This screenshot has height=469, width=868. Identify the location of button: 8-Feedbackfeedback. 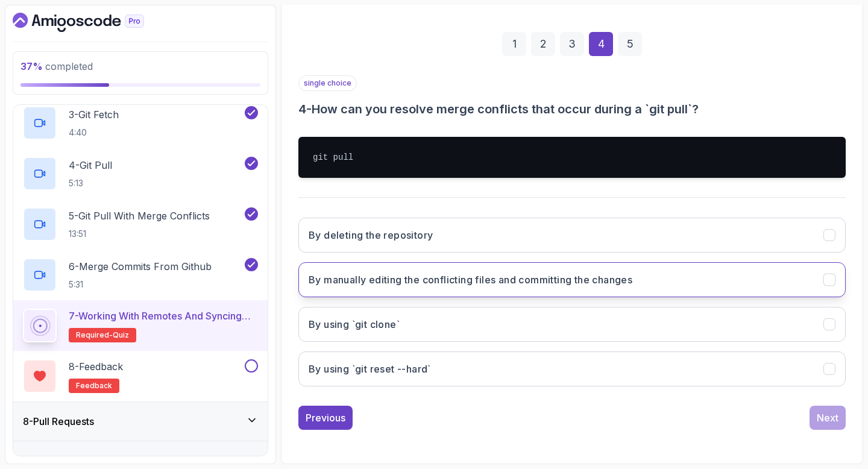
(141, 376).